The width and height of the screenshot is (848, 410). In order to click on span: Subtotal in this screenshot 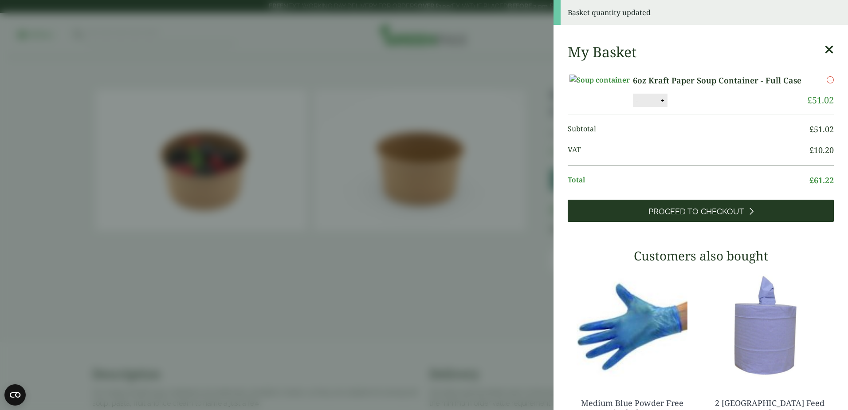, I will do `click(688, 129)`.